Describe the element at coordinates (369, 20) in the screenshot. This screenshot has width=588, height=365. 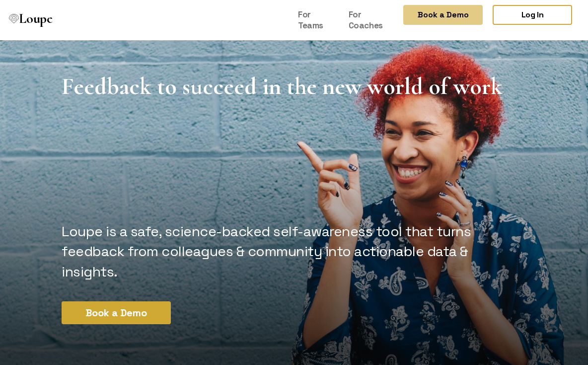
I see `a: For Coaches` at that location.